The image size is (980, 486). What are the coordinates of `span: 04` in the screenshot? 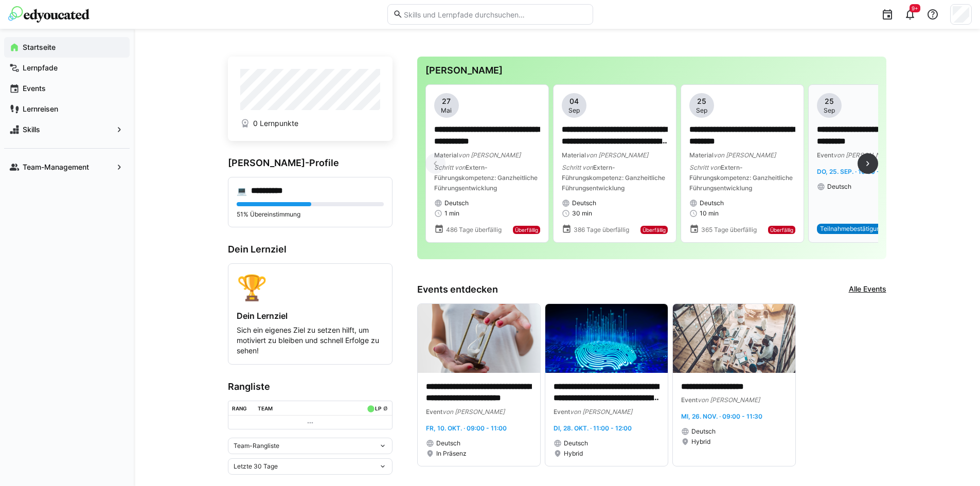 It's located at (574, 102).